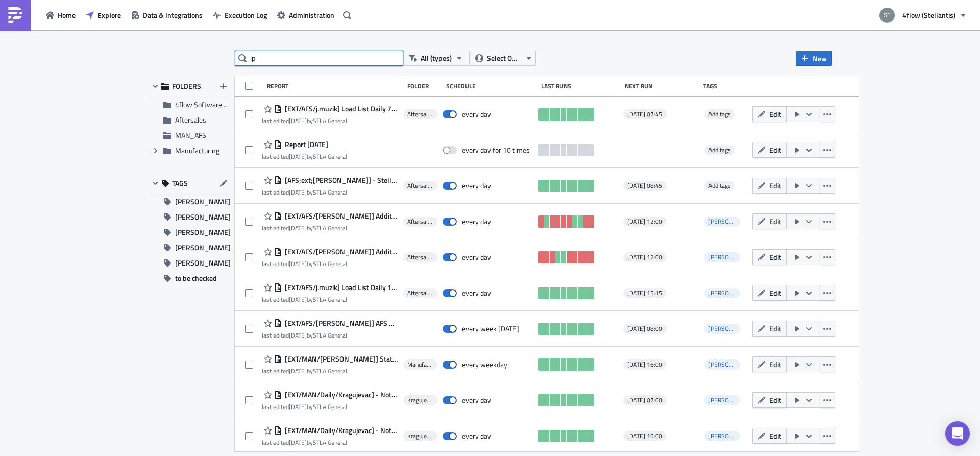 The image size is (980, 456). Describe the element at coordinates (661, 86) in the screenshot. I see `div: Next Run` at that location.